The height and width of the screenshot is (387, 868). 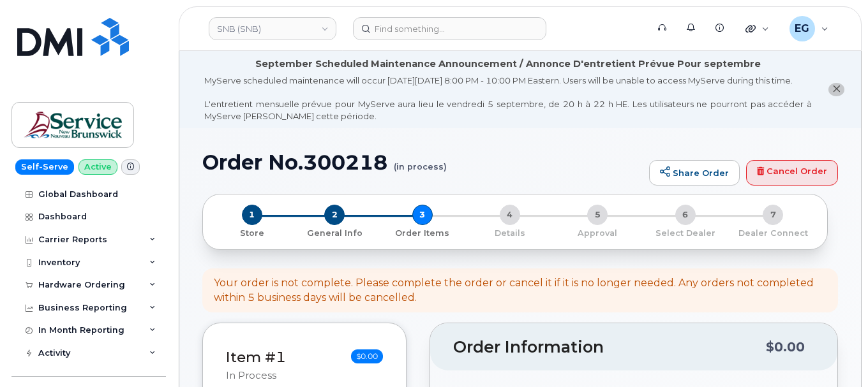 What do you see at coordinates (251, 231) in the screenshot?
I see `a: 1 Store` at bounding box center [251, 231].